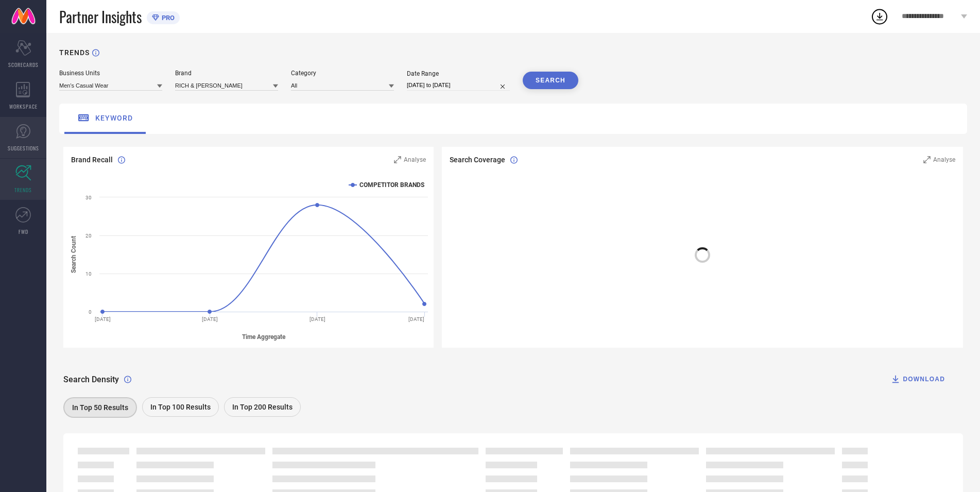 The height and width of the screenshot is (492, 980). What do you see at coordinates (111, 73) in the screenshot?
I see `div: Business Units` at bounding box center [111, 73].